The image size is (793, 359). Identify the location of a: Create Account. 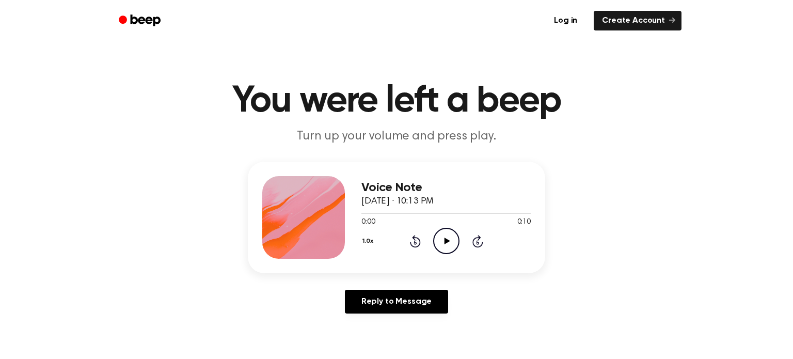
(638, 21).